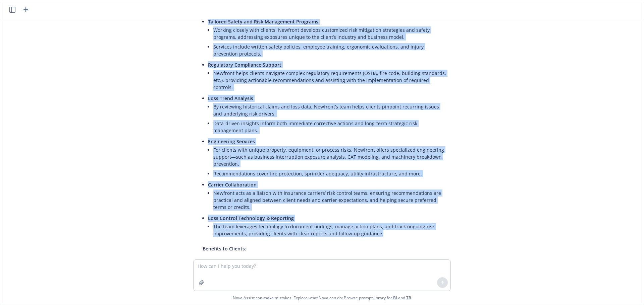 Image resolution: width=644 pixels, height=305 pixels. I want to click on span: Regulatory Compliance Support, so click(245, 64).